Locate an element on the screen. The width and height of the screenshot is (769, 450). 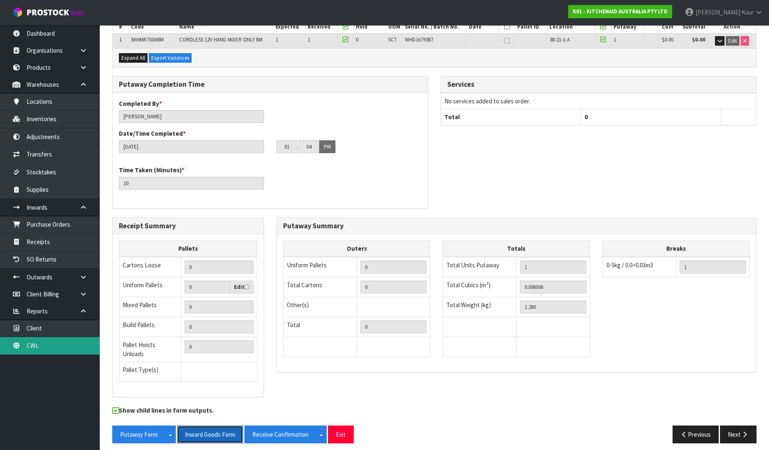
label: Date/Time Completed is located at coordinates (152, 133).